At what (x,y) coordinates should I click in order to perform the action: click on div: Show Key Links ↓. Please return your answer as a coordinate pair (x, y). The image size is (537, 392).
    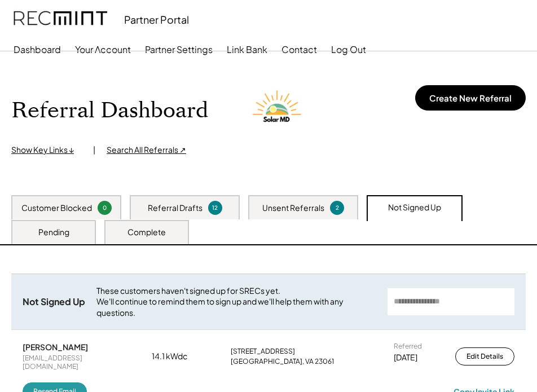
    Looking at the image, I should click on (47, 150).